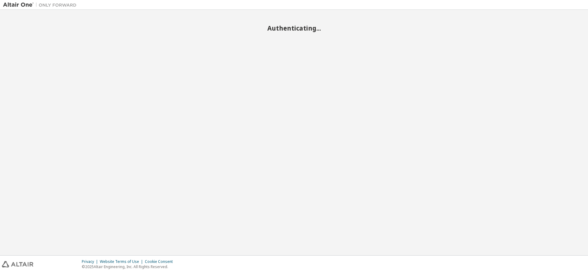 This screenshot has height=273, width=588. Describe the element at coordinates (41, 5) in the screenshot. I see `img: Altair One` at that location.